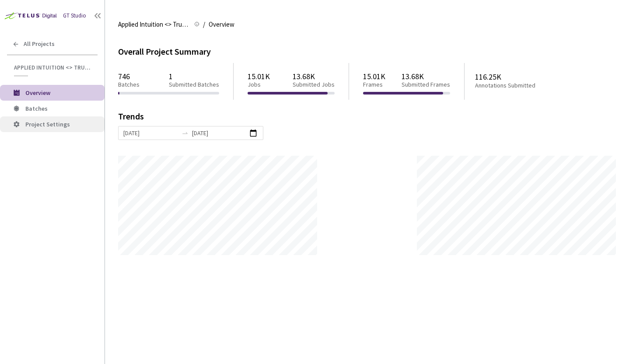 This screenshot has height=364, width=643. Describe the element at coordinates (374, 84) in the screenshot. I see `p: Frames` at that location.